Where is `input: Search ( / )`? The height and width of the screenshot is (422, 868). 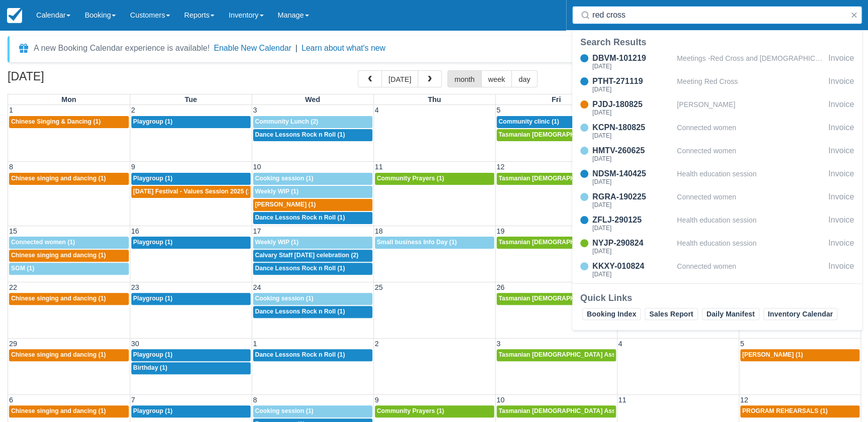 input: Search ( / ) is located at coordinates (719, 15).